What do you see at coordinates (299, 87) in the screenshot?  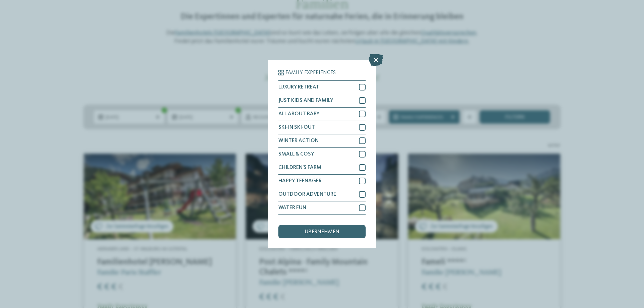 I see `span: LUXURY RETREAT` at bounding box center [299, 87].